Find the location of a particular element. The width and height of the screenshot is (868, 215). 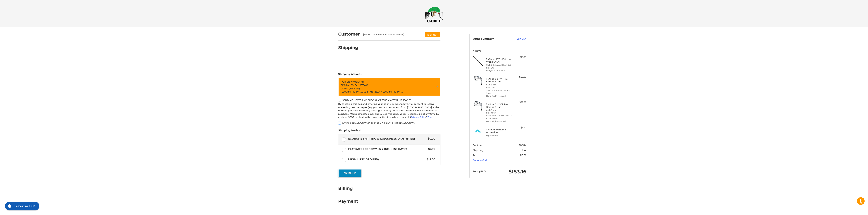

h2: Payment is located at coordinates (348, 201).